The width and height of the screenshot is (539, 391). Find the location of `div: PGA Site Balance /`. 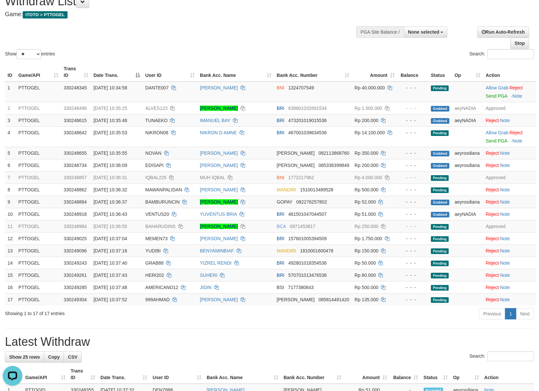

div: PGA Site Balance / is located at coordinates (380, 32).